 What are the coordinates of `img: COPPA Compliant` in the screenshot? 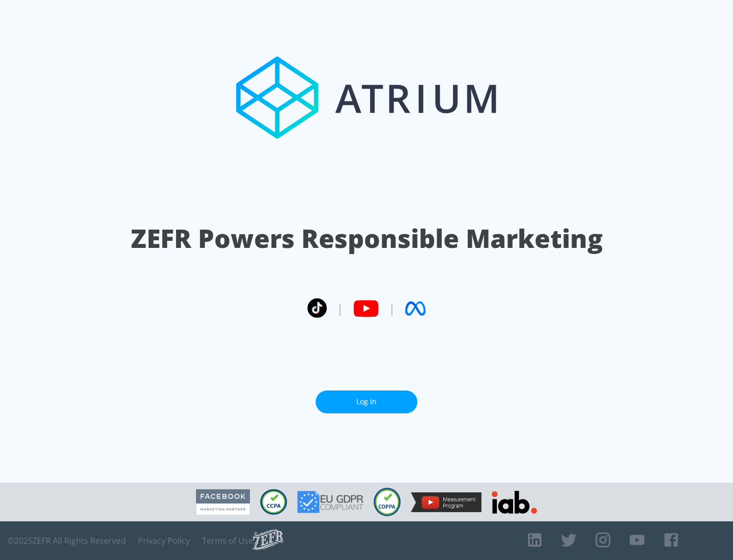 It's located at (387, 502).